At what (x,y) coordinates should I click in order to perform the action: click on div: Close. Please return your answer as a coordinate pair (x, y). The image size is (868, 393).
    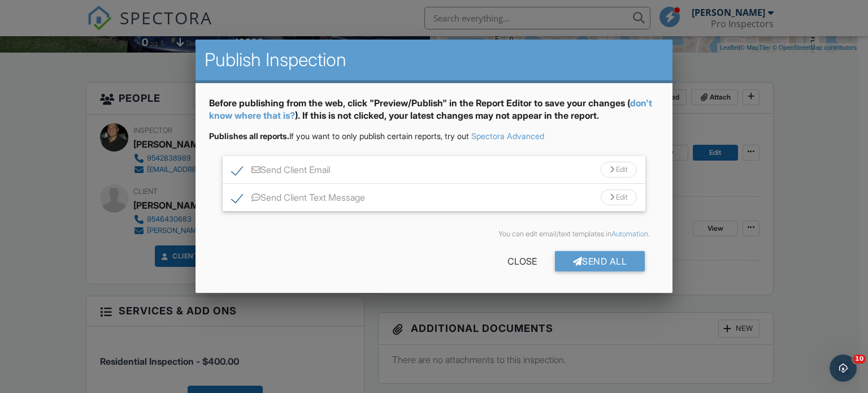
    Looking at the image, I should click on (522, 261).